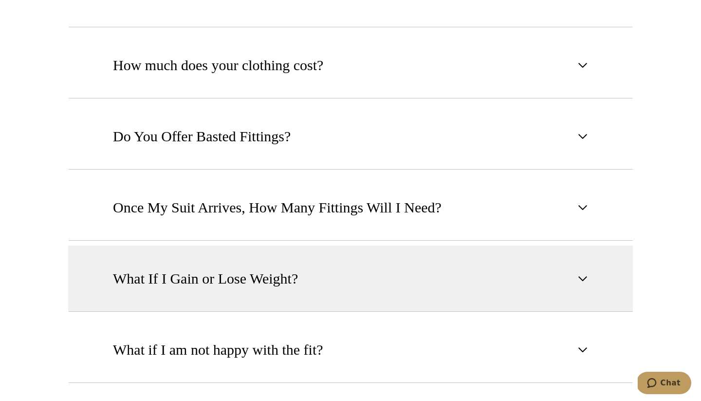  Describe the element at coordinates (351, 350) in the screenshot. I see `button: What if I am not happy with the fit?` at that location.